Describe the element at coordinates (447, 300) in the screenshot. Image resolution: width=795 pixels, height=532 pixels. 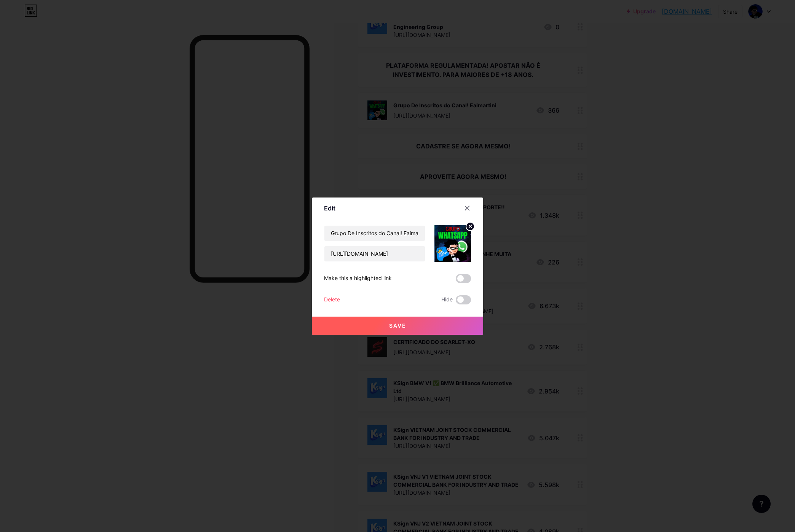
I see `span: Hide` at that location.